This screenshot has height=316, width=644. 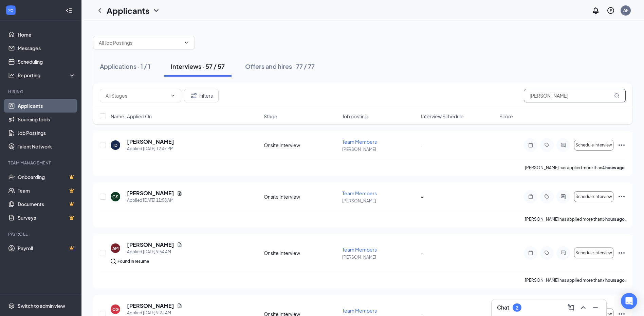 I want to click on a: Talent Network, so click(x=47, y=147).